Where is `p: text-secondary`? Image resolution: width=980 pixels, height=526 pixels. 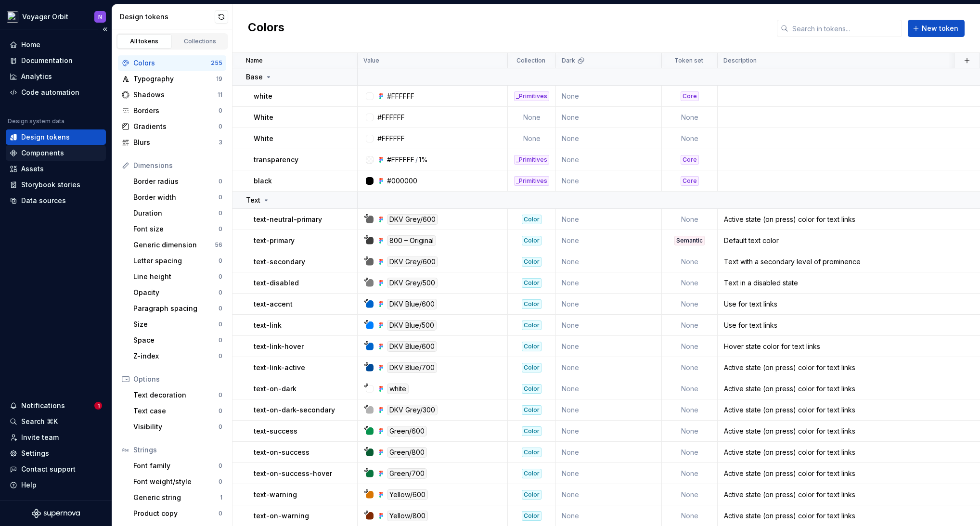 p: text-secondary is located at coordinates (279, 262).